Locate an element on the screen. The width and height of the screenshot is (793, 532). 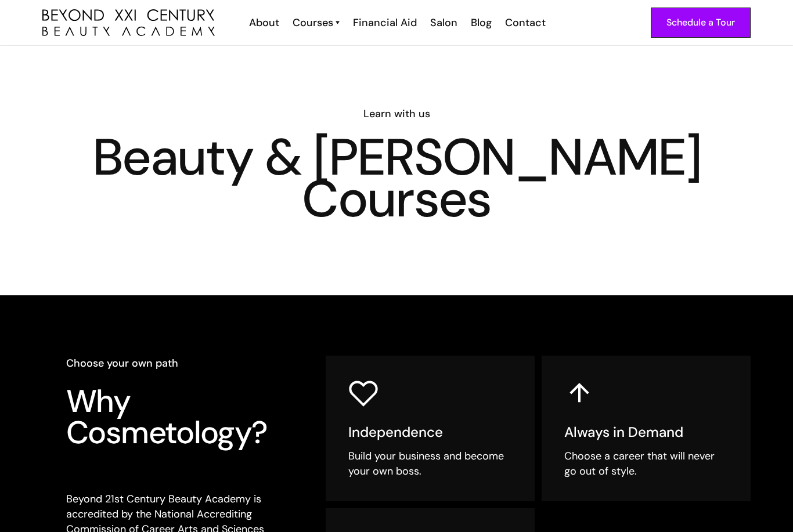
div: Build your business and become your own boss. is located at coordinates (430, 464).